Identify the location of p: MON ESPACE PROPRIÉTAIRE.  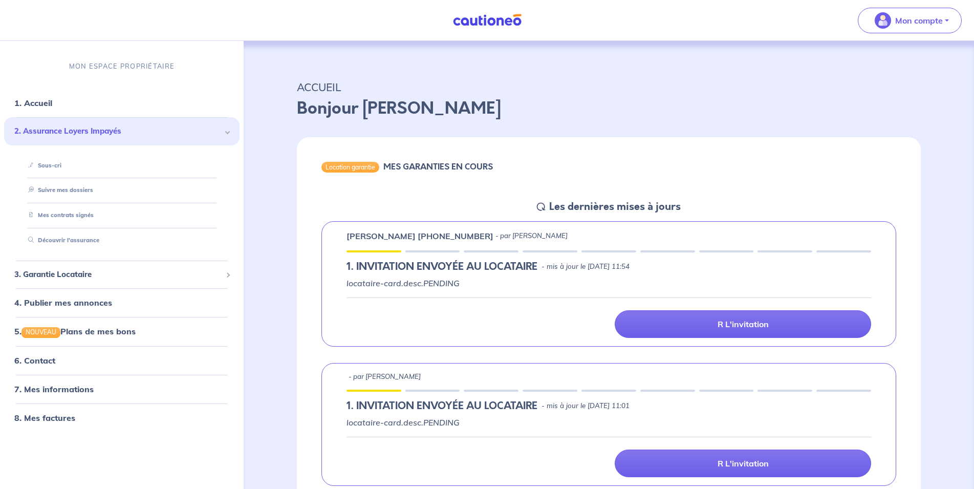
(122, 66).